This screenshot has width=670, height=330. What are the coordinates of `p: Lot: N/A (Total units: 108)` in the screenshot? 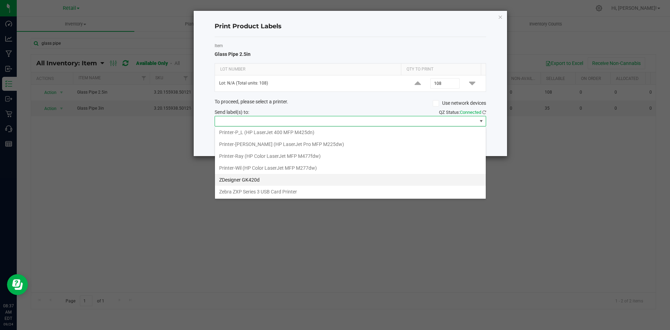 It's located at (309, 83).